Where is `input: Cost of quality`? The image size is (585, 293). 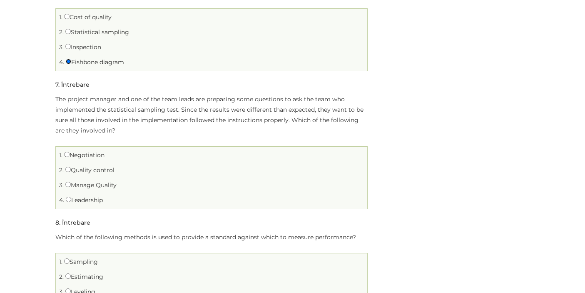
input: Cost of quality is located at coordinates (67, 16).